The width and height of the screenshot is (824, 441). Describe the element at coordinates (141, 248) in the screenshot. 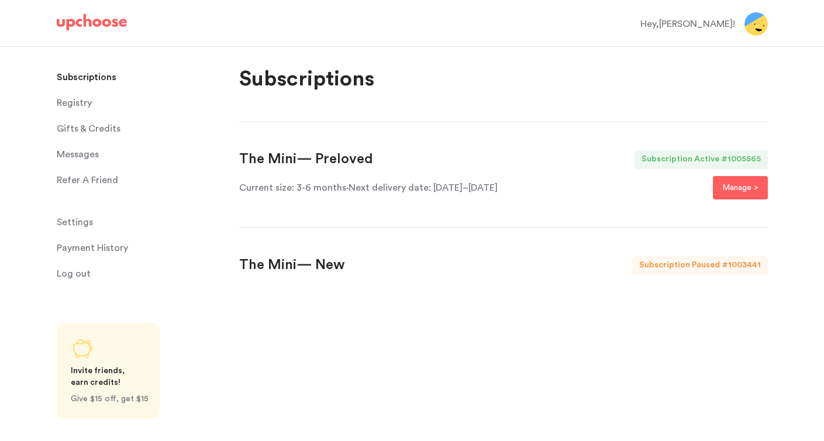

I see `a: Payment History` at that location.